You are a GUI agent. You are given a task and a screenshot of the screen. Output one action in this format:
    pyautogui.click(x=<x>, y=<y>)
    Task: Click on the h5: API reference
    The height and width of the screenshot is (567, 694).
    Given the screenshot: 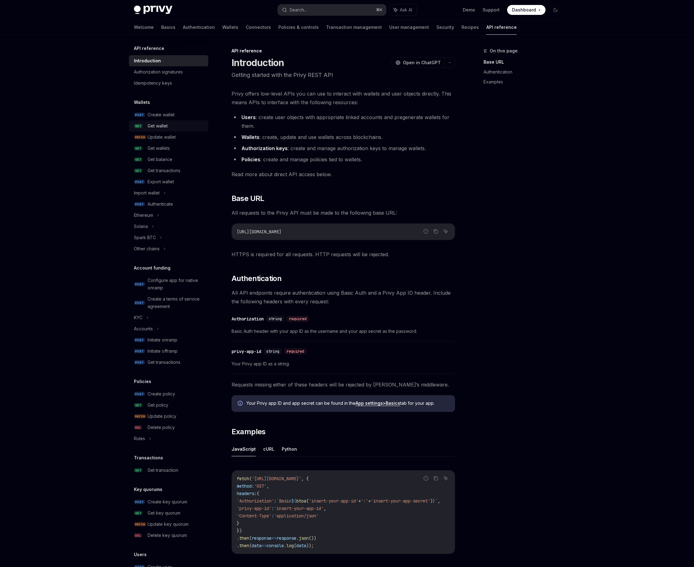 What is the action you would take?
    pyautogui.click(x=149, y=48)
    